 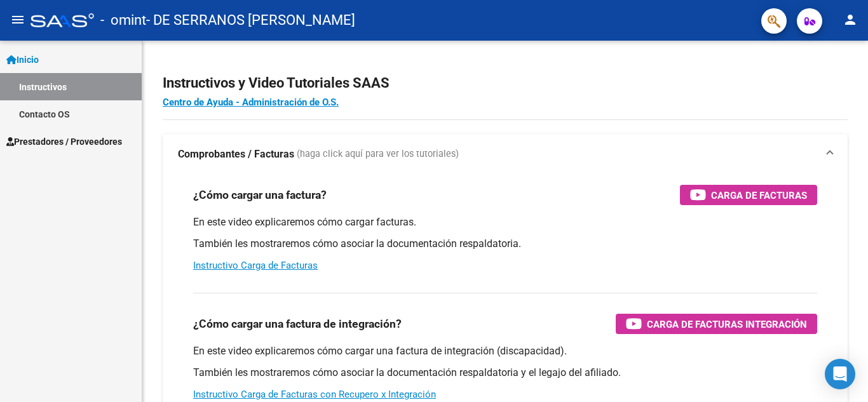 What do you see at coordinates (505, 373) in the screenshot?
I see `p: También les mostraremos cómo asociar la documentación respaldatoria y el legajo del afiliado.` at bounding box center [505, 373].